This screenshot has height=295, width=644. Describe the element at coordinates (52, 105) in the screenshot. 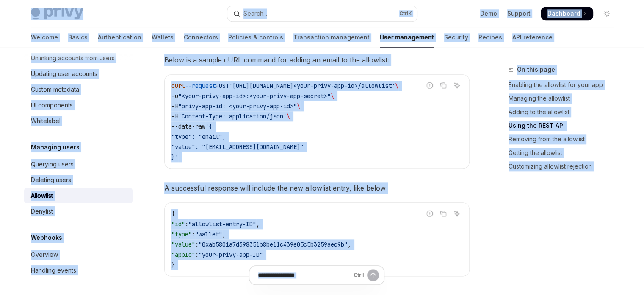

I see `div: UI components` at that location.